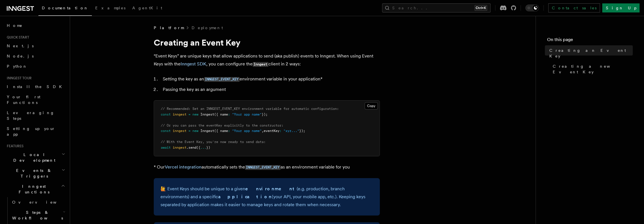 The image size is (644, 224). What do you see at coordinates (33, 157) in the screenshot?
I see `span: Local Development` at bounding box center [33, 157].